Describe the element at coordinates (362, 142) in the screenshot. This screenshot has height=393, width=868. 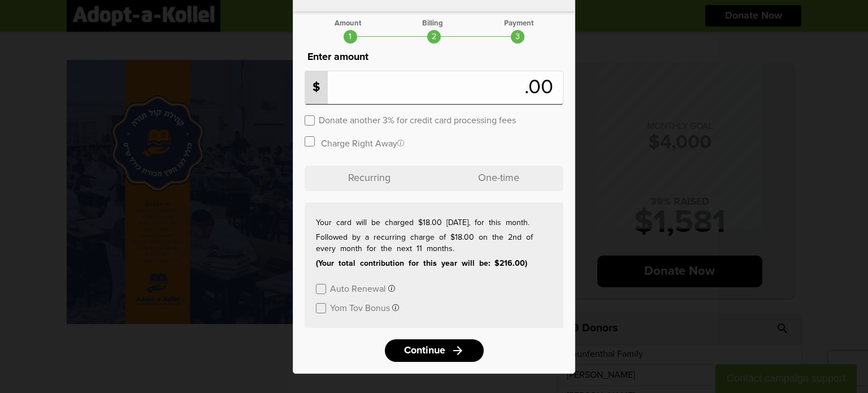
I see `label: Charge Right Away` at that location.